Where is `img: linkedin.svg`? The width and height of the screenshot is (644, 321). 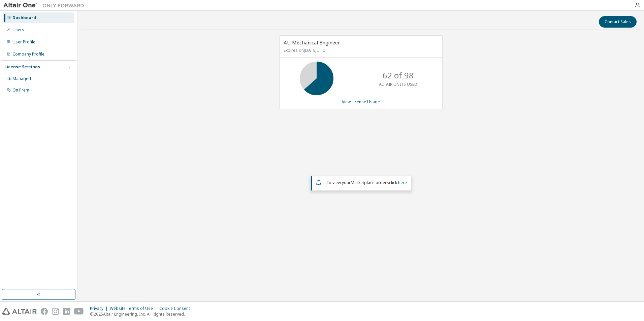
img: linkedin.svg is located at coordinates (66, 311).